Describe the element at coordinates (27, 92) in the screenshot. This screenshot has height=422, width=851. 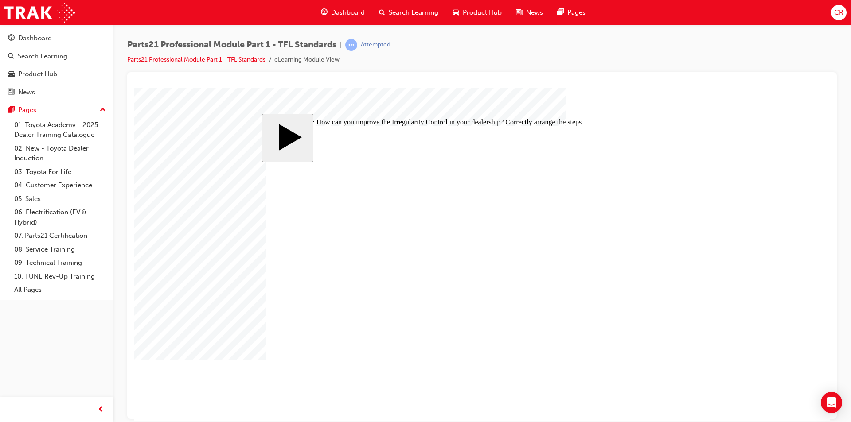
I see `div: News` at that location.